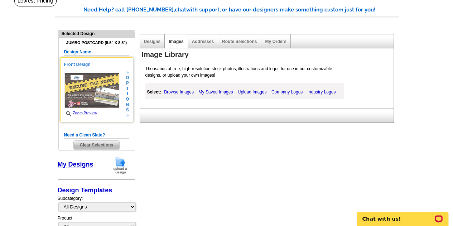  What do you see at coordinates (87, 15) in the screenshot?
I see `button: Open LiveChat chat widget` at bounding box center [87, 15].